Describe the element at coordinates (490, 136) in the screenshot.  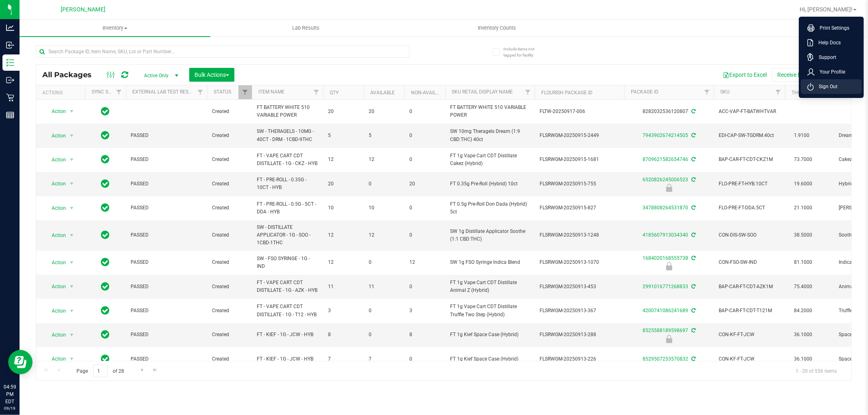
I see `span: SW 10mg Theragels Dream (1:9 CBD:THC) 40ct` at that location.